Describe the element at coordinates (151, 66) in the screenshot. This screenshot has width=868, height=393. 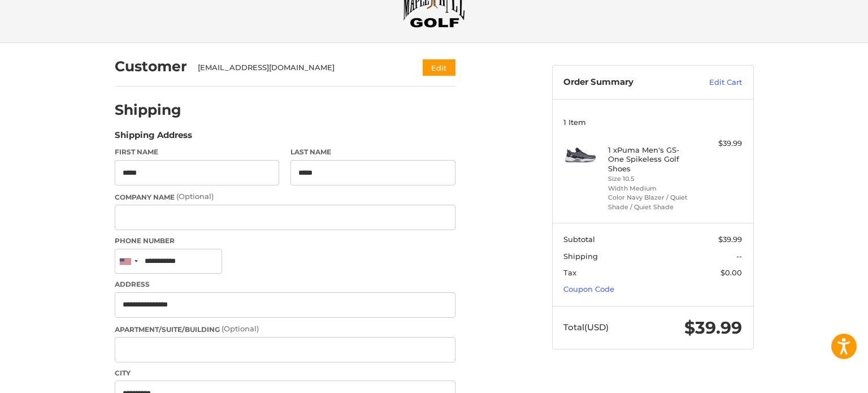
I see `h2: Customer` at that location.